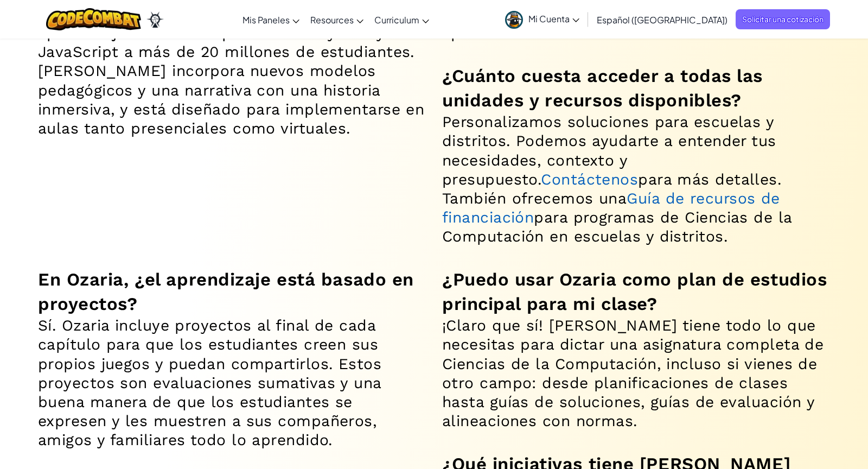 This screenshot has height=469, width=868. What do you see at coordinates (402, 19) in the screenshot?
I see `a: Curriculum` at bounding box center [402, 19].